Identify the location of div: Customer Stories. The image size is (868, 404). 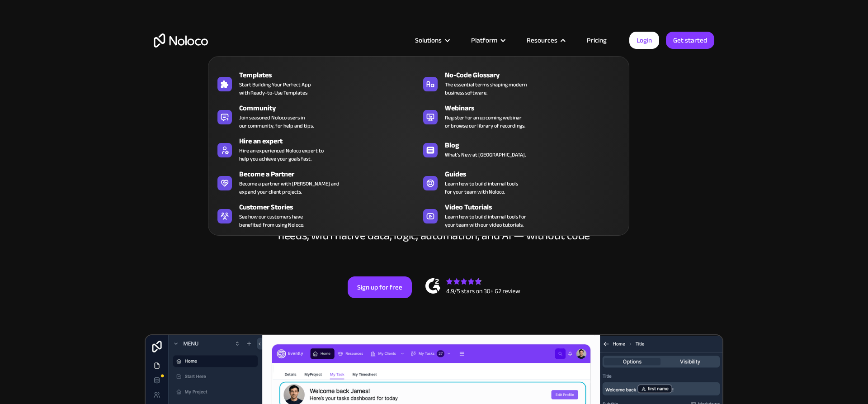
(331, 207).